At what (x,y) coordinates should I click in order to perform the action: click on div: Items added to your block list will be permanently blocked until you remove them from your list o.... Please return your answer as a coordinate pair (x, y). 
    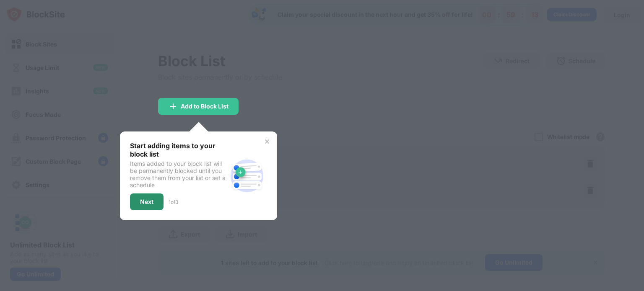
    Looking at the image, I should click on (178, 174).